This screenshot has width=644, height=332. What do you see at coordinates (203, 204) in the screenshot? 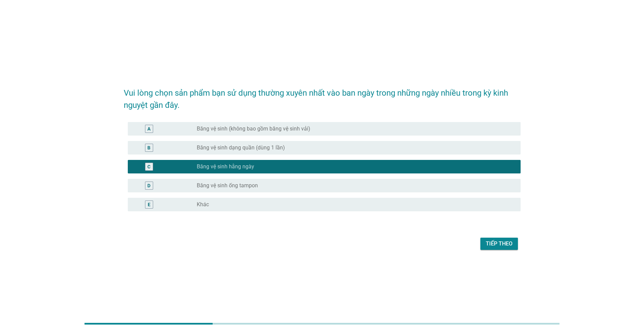
I see `label: Khác` at bounding box center [203, 204].